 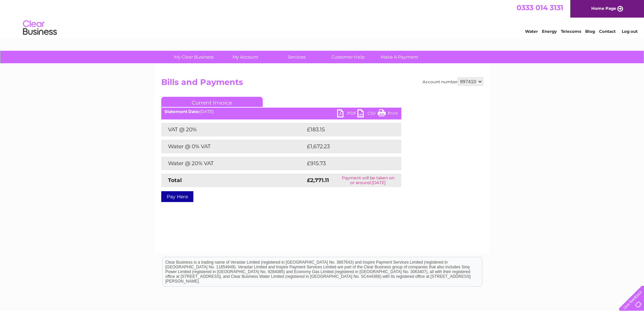 What do you see at coordinates (245, 57) in the screenshot?
I see `a: My Account` at bounding box center [245, 57].